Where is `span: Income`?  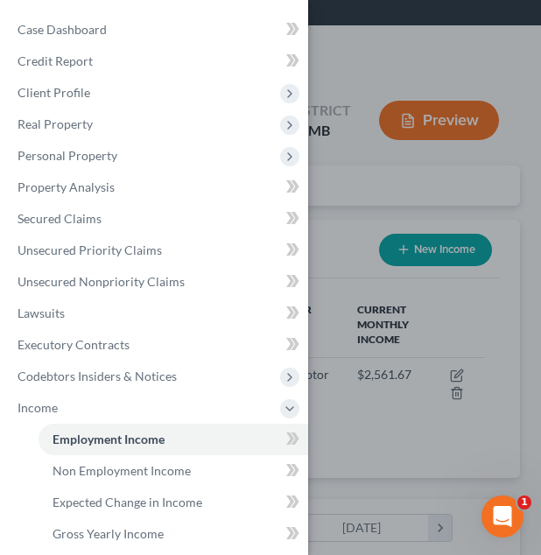
span: Income is located at coordinates (38, 407).